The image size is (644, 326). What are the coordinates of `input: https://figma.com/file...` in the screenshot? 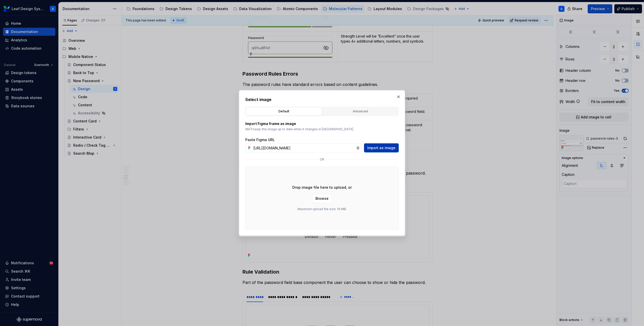 It's located at (304, 148).